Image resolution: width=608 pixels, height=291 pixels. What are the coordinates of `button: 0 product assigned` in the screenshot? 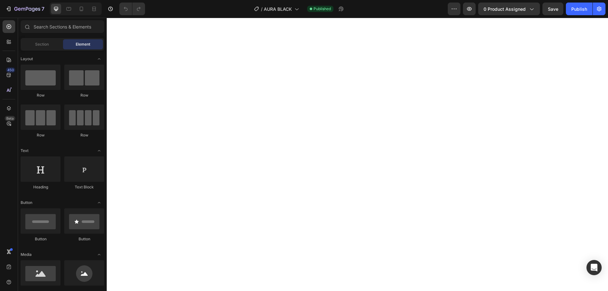 It's located at (509, 9).